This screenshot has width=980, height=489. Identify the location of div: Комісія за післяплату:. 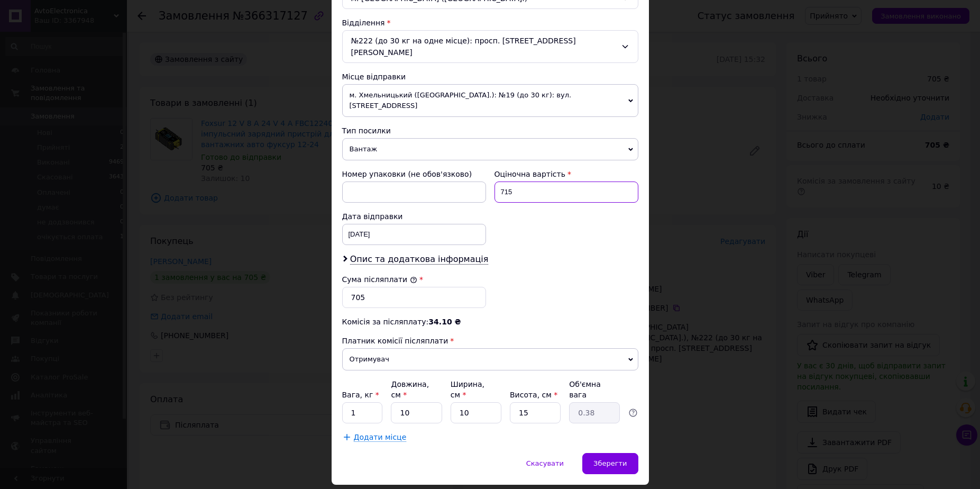
(490, 322).